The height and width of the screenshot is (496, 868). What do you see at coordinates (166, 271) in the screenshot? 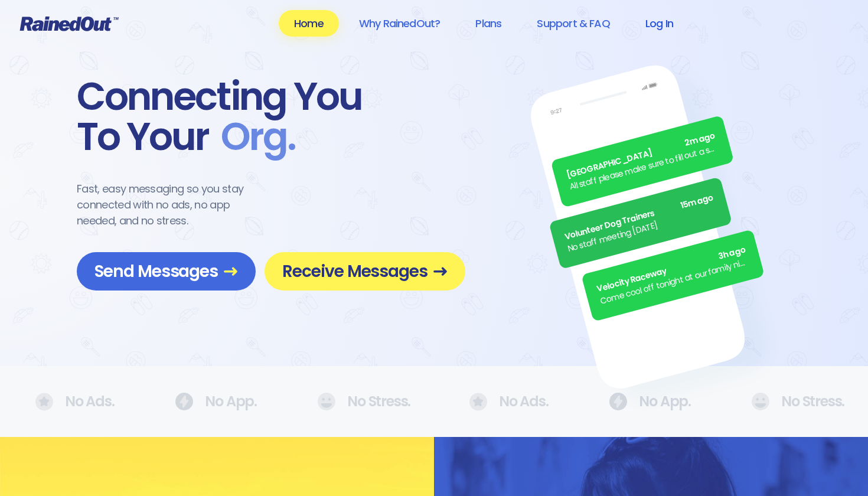
I see `span: Send Messages` at bounding box center [166, 271].